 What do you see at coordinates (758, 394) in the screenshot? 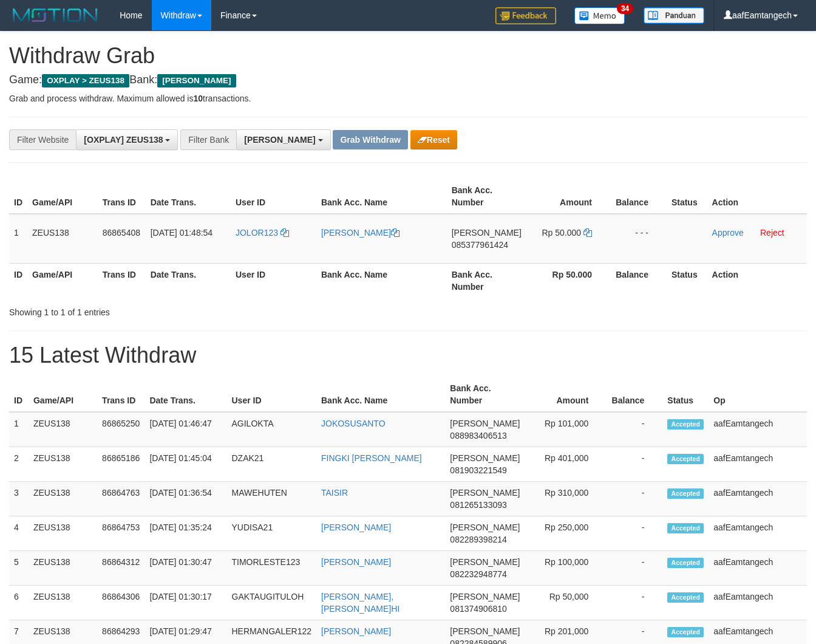
I see `th: Op` at bounding box center [758, 394].